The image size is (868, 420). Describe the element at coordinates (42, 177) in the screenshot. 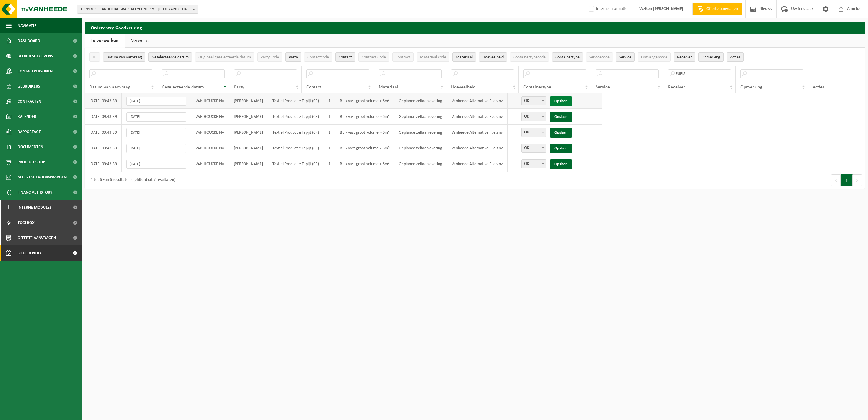

I see `span: Acceptatievoorwaarden` at that location.